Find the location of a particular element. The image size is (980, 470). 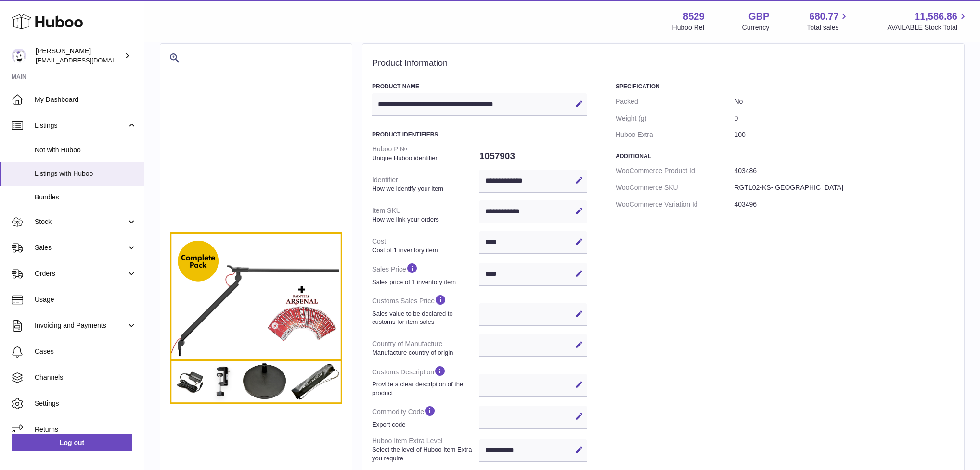

span: Channels is located at coordinates (86, 378).